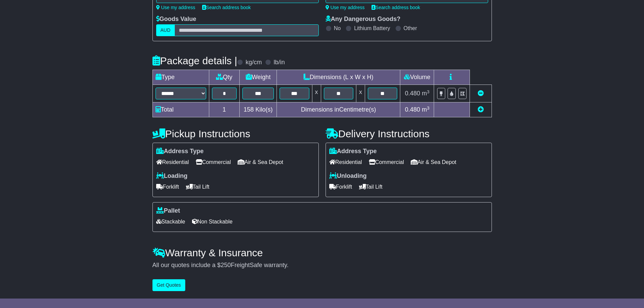 This screenshot has height=308, width=644. Describe the element at coordinates (224, 78) in the screenshot. I see `td: Qty` at that location.